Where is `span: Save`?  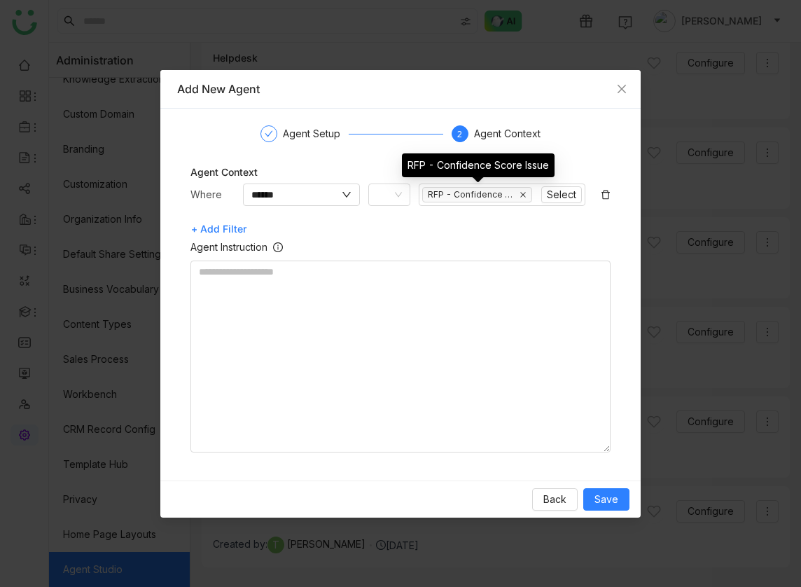
span: Save is located at coordinates (607, 499).